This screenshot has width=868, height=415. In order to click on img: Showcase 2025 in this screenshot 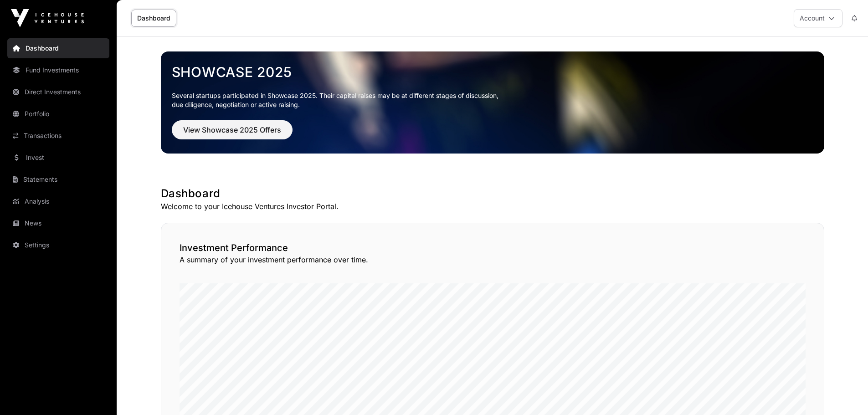, I will do `click(492, 103)`.